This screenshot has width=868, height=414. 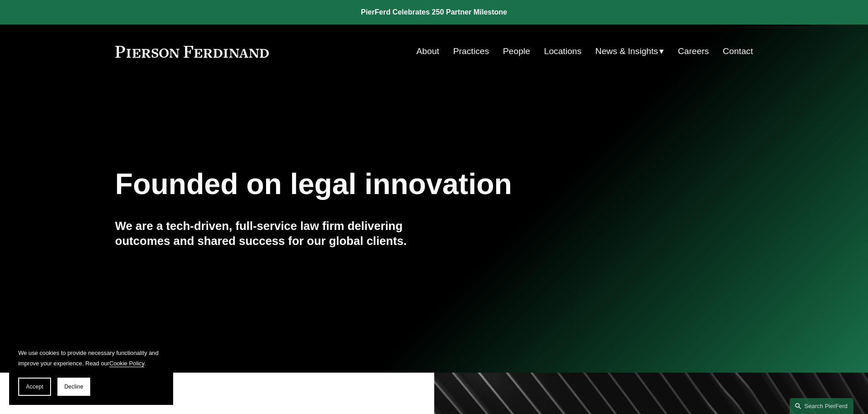 What do you see at coordinates (34, 387) in the screenshot?
I see `button: Accept` at bounding box center [34, 387].